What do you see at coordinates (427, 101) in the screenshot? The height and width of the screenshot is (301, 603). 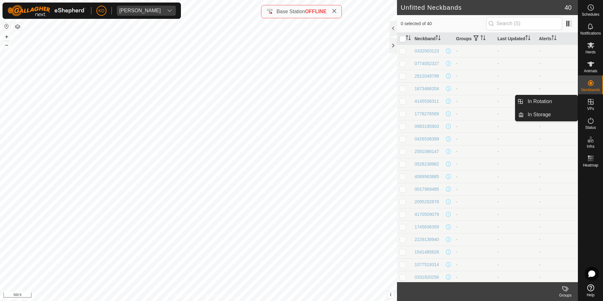 I see `div: 4145536311` at bounding box center [427, 101].